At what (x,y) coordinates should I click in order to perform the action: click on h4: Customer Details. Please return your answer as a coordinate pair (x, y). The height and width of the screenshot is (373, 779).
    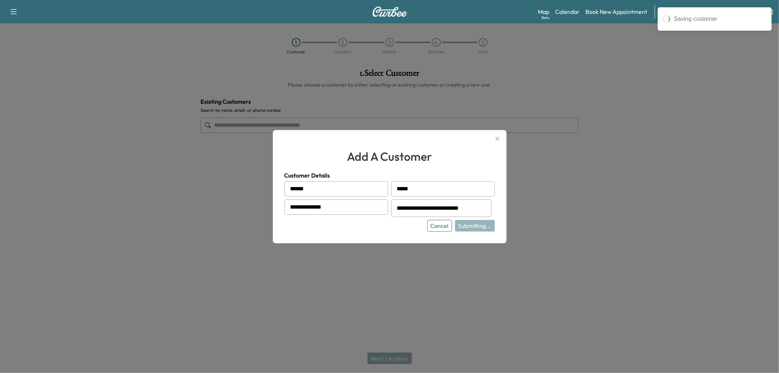
    Looking at the image, I should click on (390, 175).